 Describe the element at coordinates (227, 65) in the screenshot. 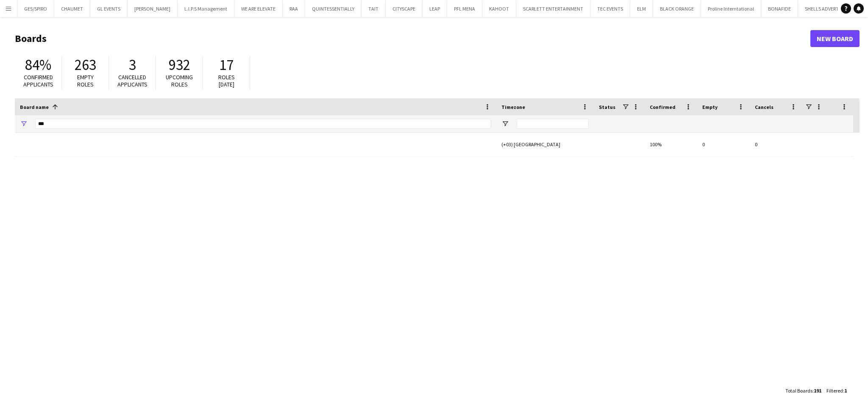

I see `span: 17` at that location.